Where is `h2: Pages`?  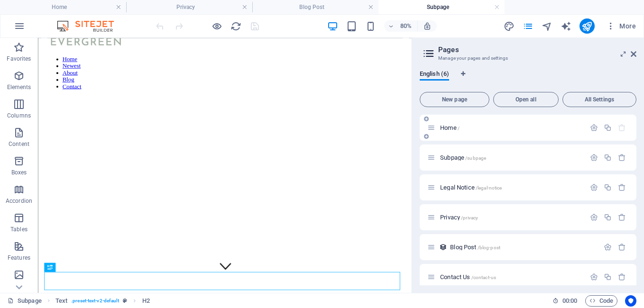
h2: Pages is located at coordinates (537, 49).